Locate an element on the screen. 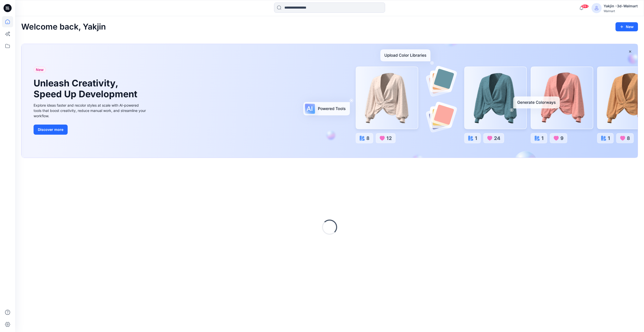 The width and height of the screenshot is (644, 332). button: Discover more is located at coordinates (51, 130).